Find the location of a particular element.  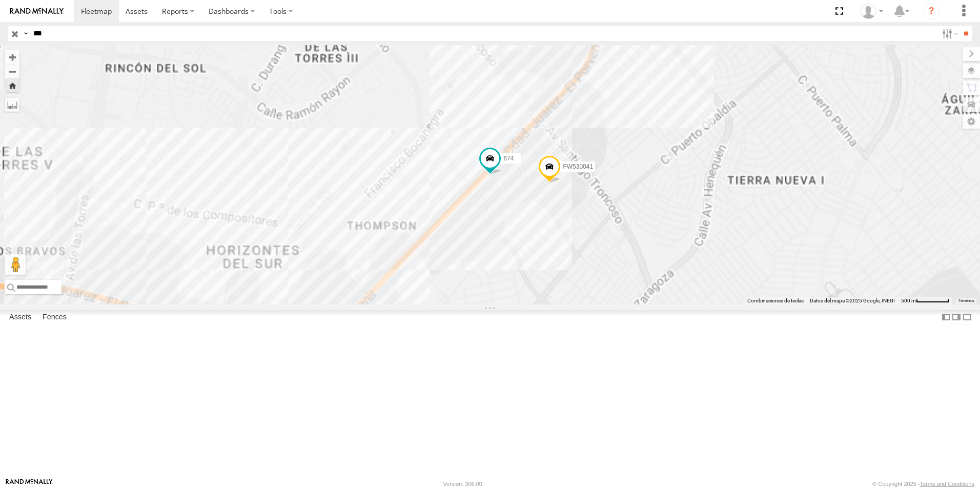

label: Map Settings is located at coordinates (971, 121).